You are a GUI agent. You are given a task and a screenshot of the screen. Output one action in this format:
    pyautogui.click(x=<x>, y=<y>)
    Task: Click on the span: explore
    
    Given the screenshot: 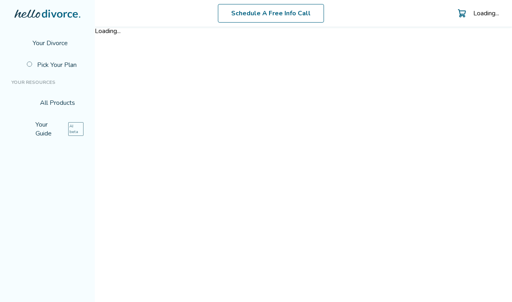 What is the action you would take?
    pyautogui.click(x=21, y=129)
    